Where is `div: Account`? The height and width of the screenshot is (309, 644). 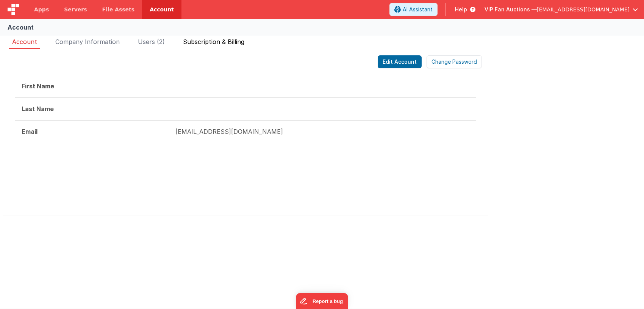
div: Account is located at coordinates (20, 27).